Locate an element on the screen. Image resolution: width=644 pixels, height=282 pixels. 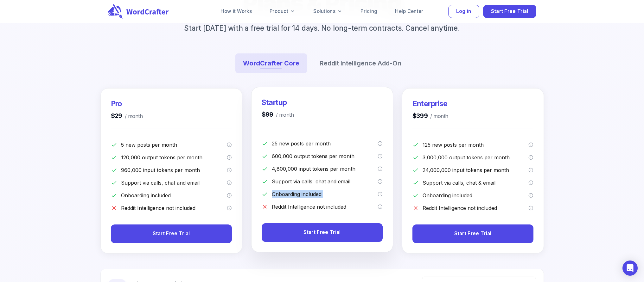
p: 600,000 output tokens per month is located at coordinates (325, 156).